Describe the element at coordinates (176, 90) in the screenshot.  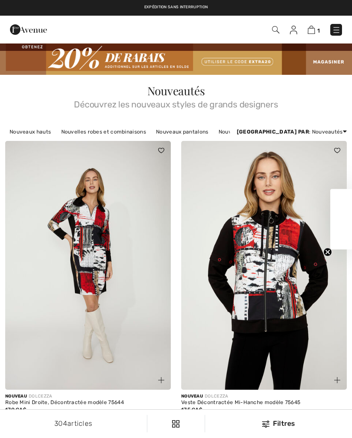
I see `span: Nouveautés` at that location.